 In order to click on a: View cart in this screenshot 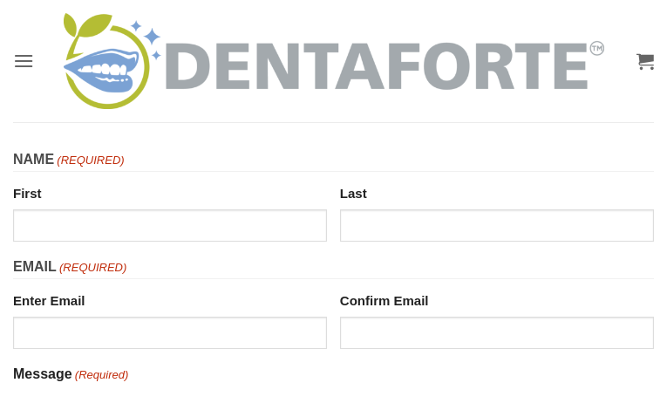, I will do `click(645, 61)`.